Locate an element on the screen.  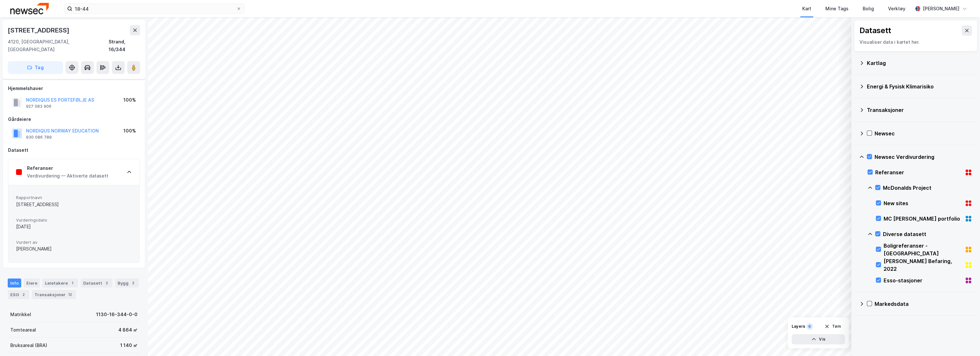
div: Newsec Verdivurdering is located at coordinates (923, 157).